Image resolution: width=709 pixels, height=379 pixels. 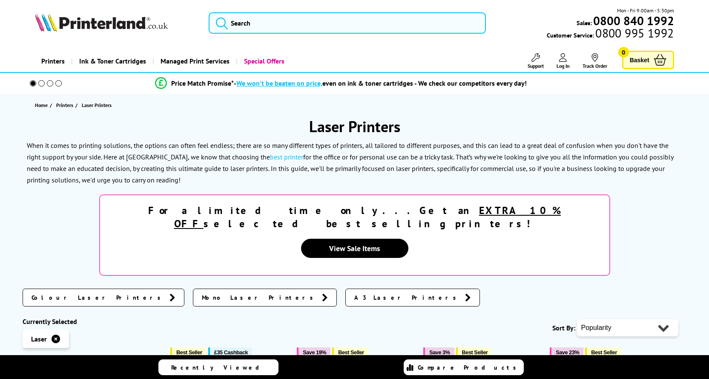 What do you see at coordinates (313, 352) in the screenshot?
I see `button: Save 19%` at bounding box center [313, 352].